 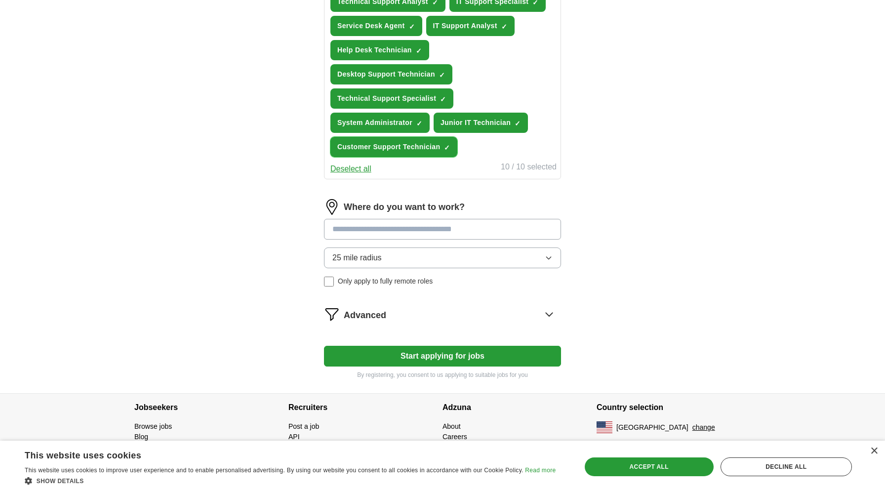 I want to click on button: Service Desk Agent✓, so click(x=376, y=26).